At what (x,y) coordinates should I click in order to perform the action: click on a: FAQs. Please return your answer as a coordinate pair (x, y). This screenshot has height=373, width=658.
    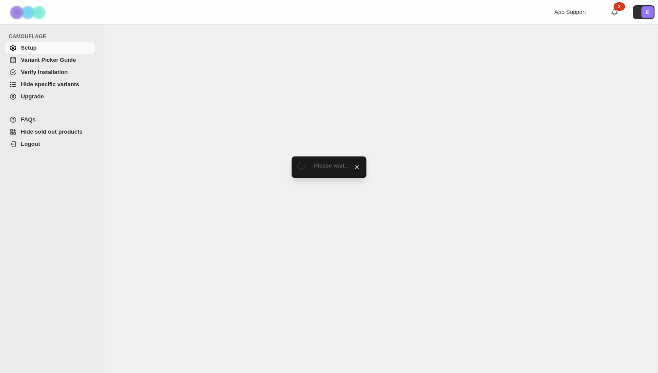
    Looking at the image, I should click on (50, 120).